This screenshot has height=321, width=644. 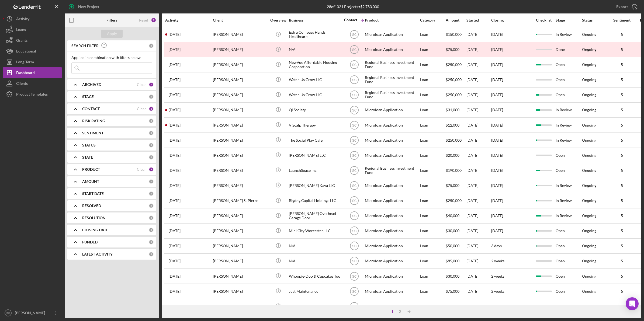 I want to click on b: STAGE, so click(x=88, y=96).